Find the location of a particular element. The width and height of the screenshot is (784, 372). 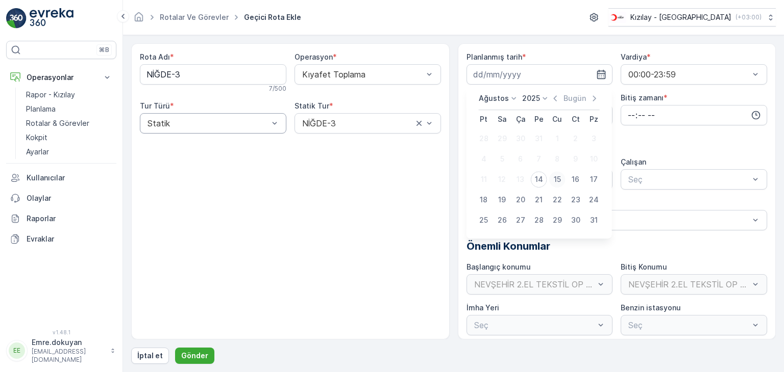

div: 20 is located at coordinates (520, 200).